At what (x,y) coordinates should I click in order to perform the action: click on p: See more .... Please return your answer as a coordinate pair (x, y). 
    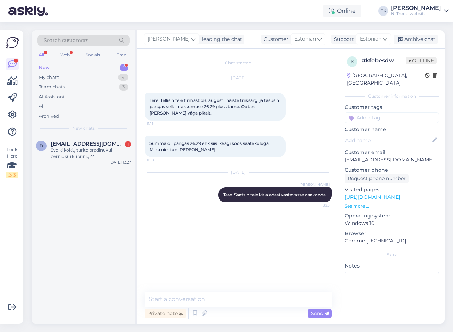
    Looking at the image, I should click on (392, 206).